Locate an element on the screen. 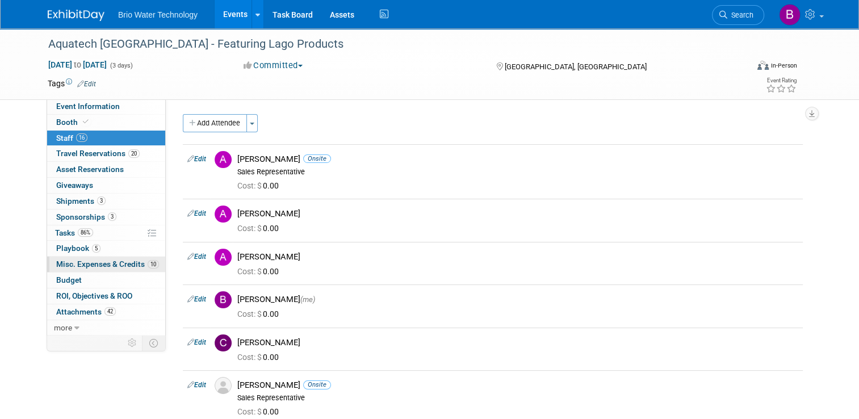 This screenshot has height=419, width=859. img: ExhibitDay is located at coordinates (76, 15).